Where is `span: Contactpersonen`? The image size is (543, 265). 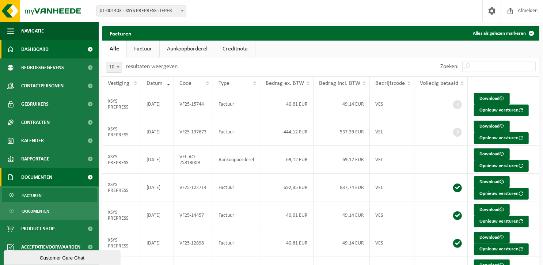
span: Contactpersonen is located at coordinates (42, 86).